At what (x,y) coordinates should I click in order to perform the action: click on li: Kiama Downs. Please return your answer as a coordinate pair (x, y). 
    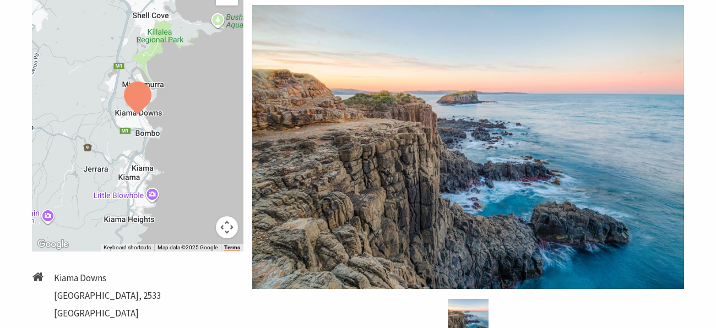
    Looking at the image, I should click on (107, 278).